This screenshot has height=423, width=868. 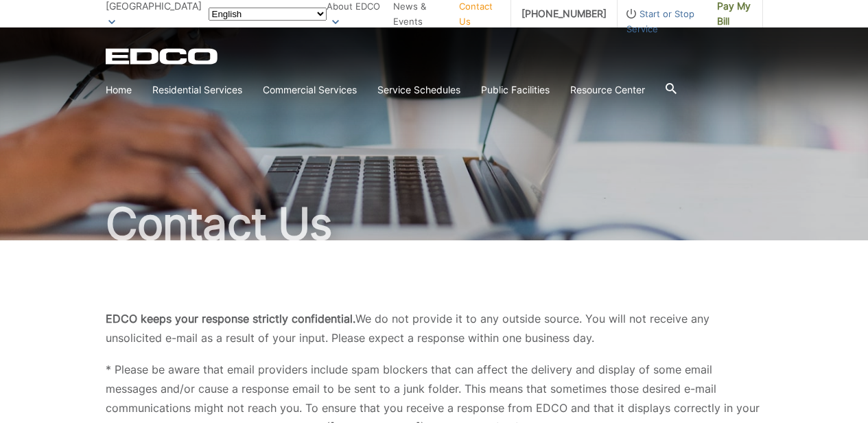 What do you see at coordinates (267, 14) in the screenshot?
I see `select: Select a language` at bounding box center [267, 14].